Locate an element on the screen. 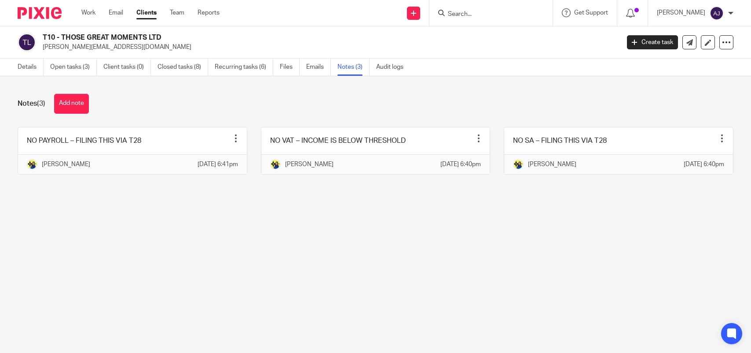 Image resolution: width=751 pixels, height=353 pixels. a: Client tasks (0) is located at coordinates (127, 67).